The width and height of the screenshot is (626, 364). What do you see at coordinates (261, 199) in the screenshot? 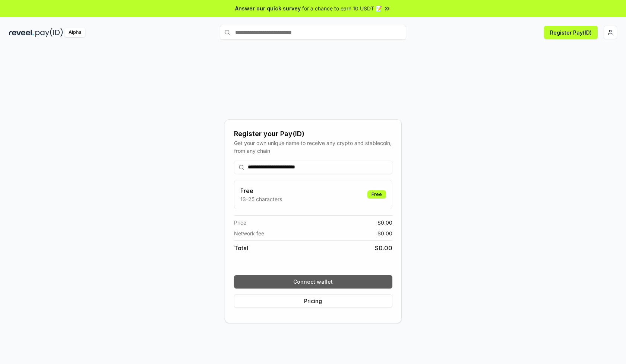
I see `p: 13-25 characters` at bounding box center [261, 199].